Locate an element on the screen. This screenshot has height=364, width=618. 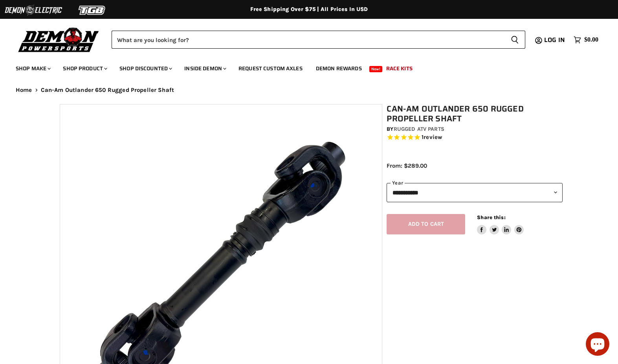
span: Can-Am Outlander 650 Rugged Propeller Shaft is located at coordinates (107, 90).